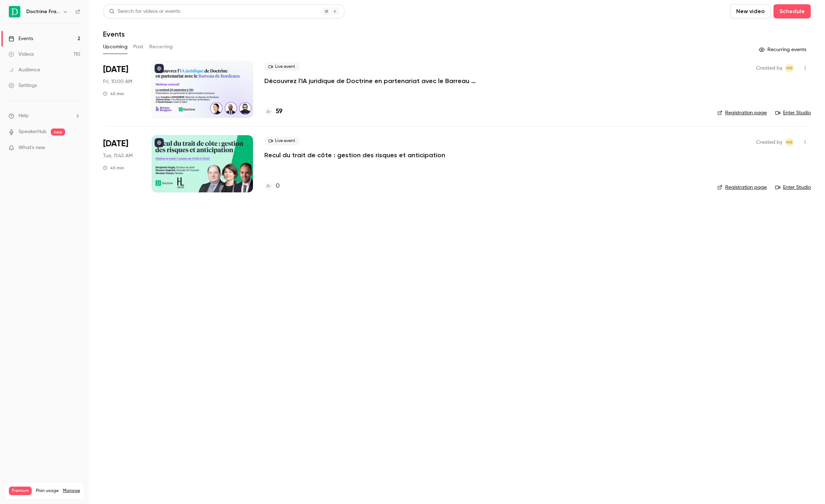 The width and height of the screenshot is (825, 504). Describe the element at coordinates (15, 12) in the screenshot. I see `img: Doctrine France` at that location.